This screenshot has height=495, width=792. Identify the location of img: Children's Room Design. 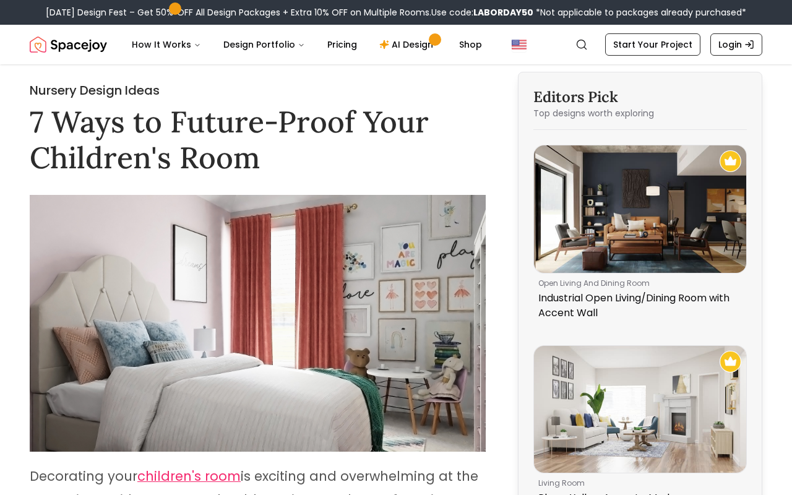
(257, 323).